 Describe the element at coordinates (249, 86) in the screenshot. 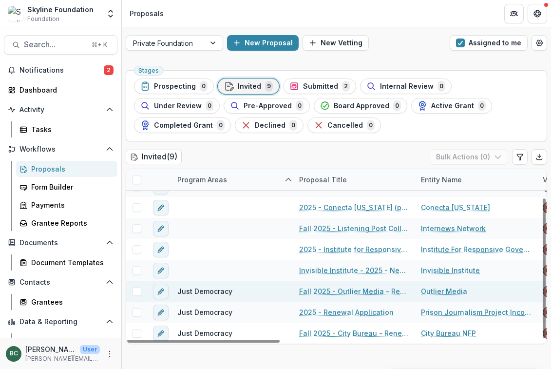

I see `span: Invited` at that location.